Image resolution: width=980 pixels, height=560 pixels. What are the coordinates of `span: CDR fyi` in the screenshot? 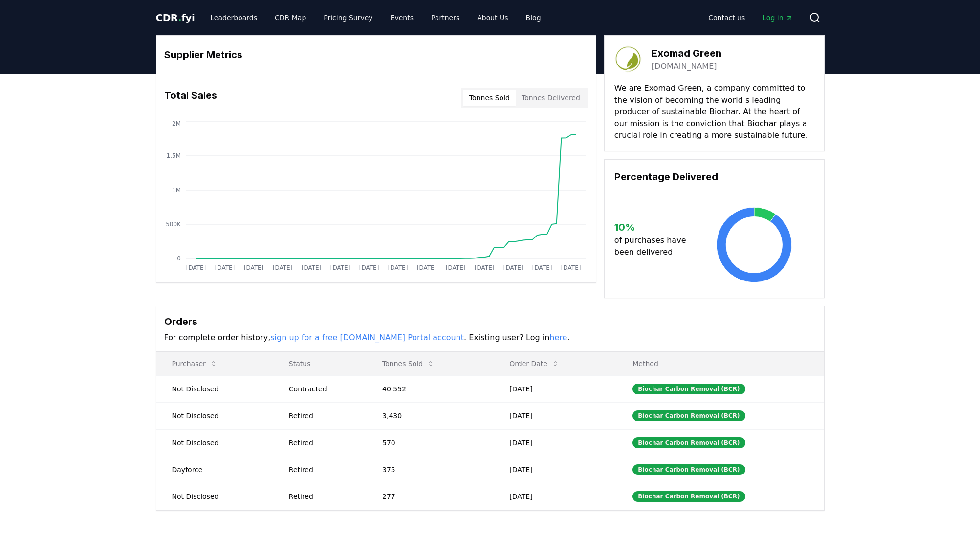 It's located at (175, 17).